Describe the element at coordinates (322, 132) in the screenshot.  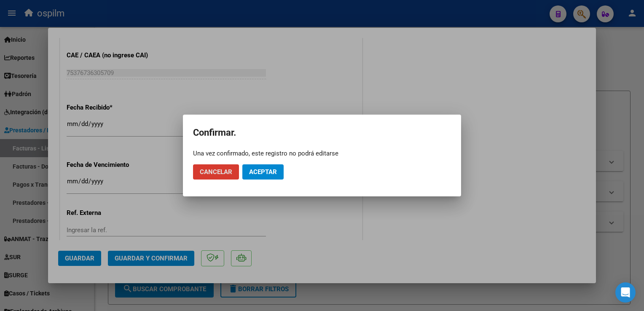
I see `h2: Confirmar.` at that location.